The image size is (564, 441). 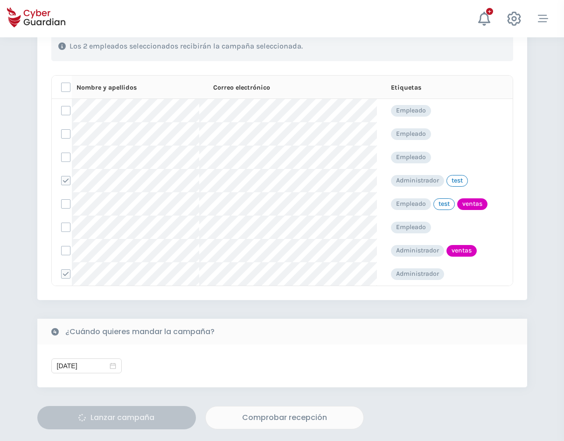 What do you see at coordinates (138, 87) in the screenshot?
I see `div: Nombre y apellidos` at bounding box center [138, 87].